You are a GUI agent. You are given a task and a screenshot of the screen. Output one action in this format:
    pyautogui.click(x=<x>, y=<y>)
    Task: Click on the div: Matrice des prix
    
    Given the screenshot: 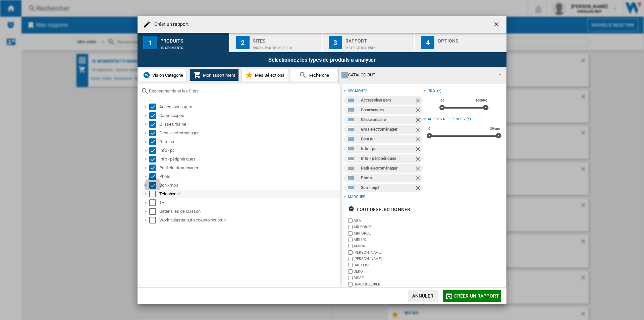 What is the action you would take?
    pyautogui.click(x=378, y=46)
    